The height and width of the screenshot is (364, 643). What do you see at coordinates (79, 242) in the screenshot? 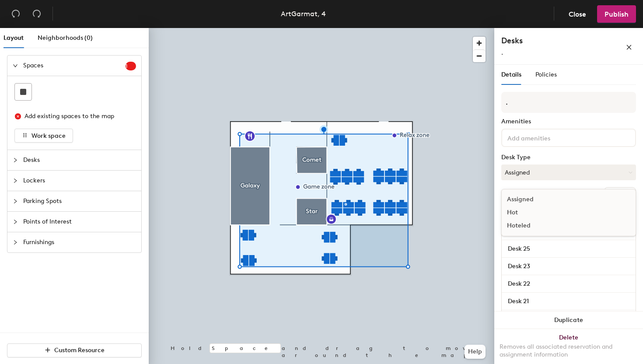
I see `span: Furnishings` at bounding box center [79, 242].